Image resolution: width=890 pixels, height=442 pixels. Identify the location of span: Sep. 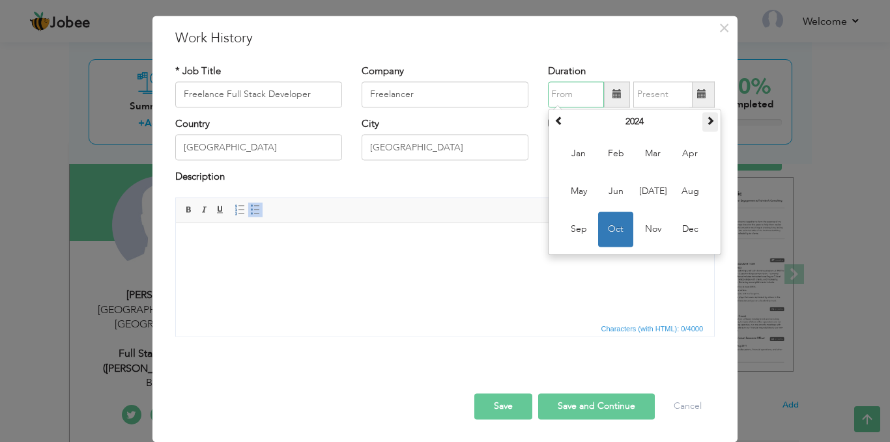
(578, 229).